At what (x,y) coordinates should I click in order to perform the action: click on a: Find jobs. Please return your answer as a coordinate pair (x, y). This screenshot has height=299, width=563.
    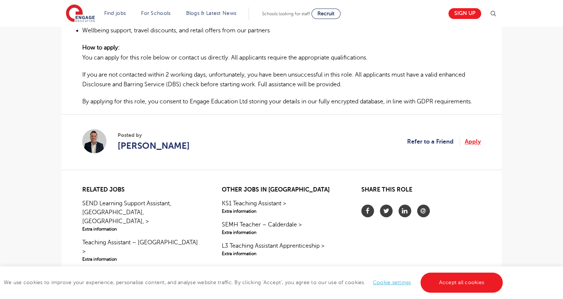
    Looking at the image, I should click on (115, 13).